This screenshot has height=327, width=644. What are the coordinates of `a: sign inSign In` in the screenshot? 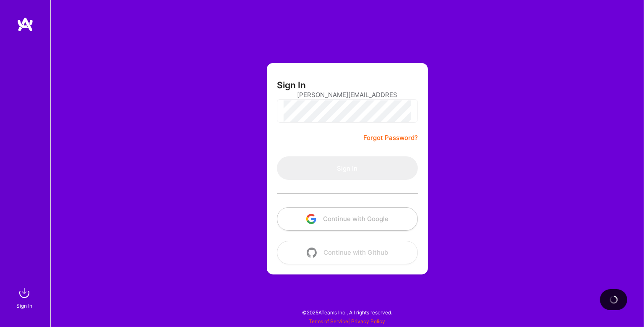 It's located at (25, 297).